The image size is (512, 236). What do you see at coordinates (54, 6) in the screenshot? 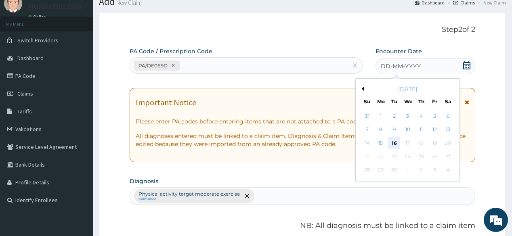
I see `p: Fitness Plus Gym` at bounding box center [54, 6].